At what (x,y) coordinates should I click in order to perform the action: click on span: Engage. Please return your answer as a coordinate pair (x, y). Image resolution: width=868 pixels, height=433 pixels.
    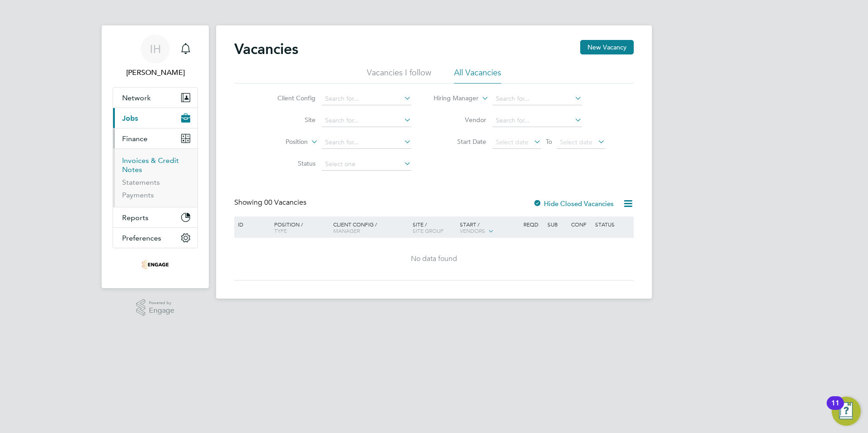
    Looking at the image, I should click on (161, 310).